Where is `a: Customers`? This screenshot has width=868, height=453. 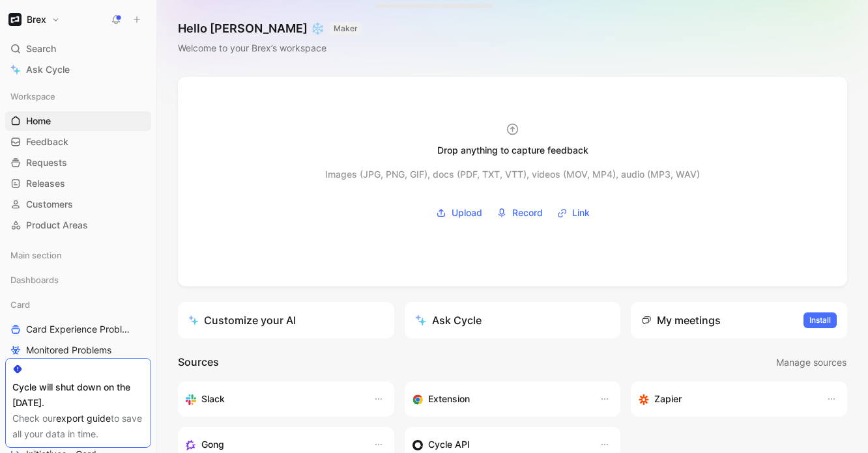 a: Customers is located at coordinates (79, 204).